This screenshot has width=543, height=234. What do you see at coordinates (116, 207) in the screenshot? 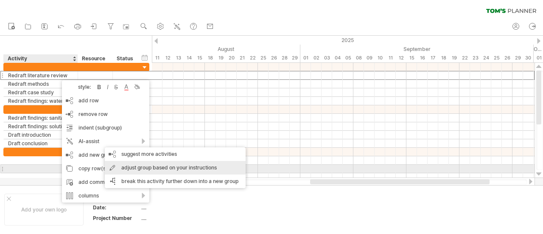
I see `div: Date:` at bounding box center [116, 207].